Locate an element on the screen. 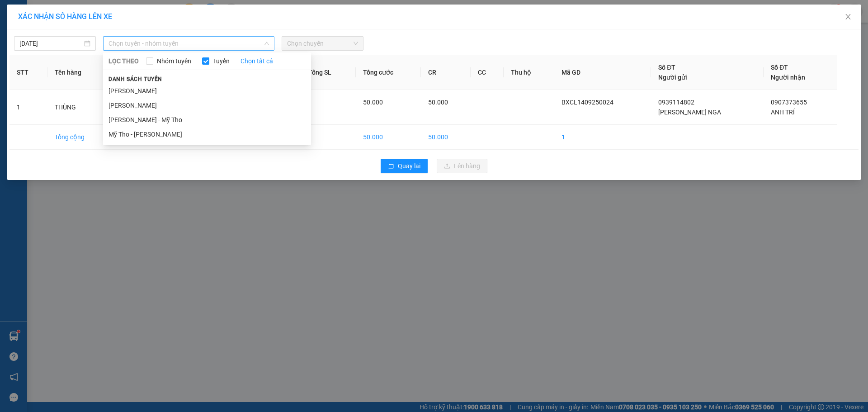 The width and height of the screenshot is (868, 412). div: 0907373655 is located at coordinates (132, 45).